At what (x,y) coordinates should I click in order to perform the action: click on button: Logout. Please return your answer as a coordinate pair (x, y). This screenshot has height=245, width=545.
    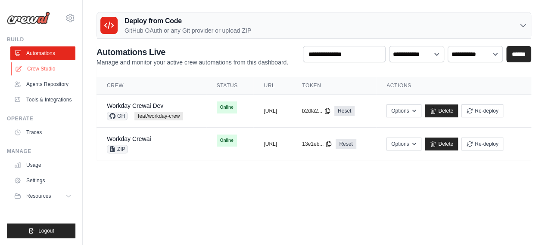
    Looking at the image, I should click on (41, 231).